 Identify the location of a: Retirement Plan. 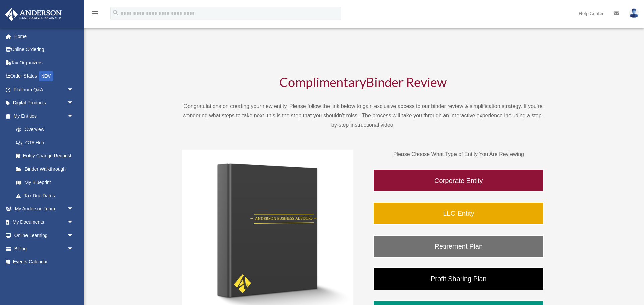
(459, 246).